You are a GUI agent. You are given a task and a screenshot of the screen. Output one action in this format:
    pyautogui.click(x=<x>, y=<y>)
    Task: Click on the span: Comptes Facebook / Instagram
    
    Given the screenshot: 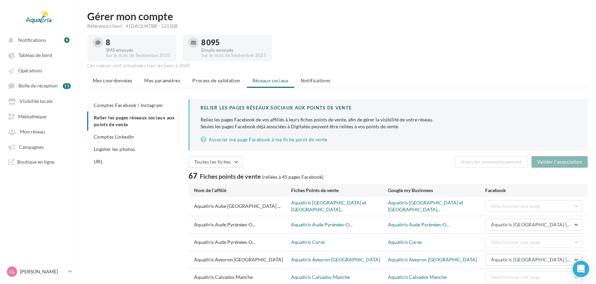 What is the action you would take?
    pyautogui.click(x=128, y=105)
    